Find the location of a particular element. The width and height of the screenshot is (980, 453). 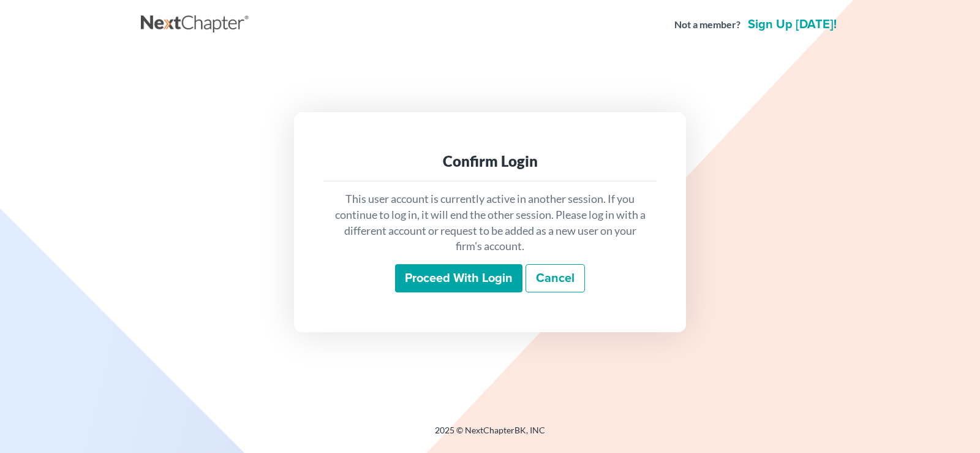

div: Confirm Login is located at coordinates (490, 161).